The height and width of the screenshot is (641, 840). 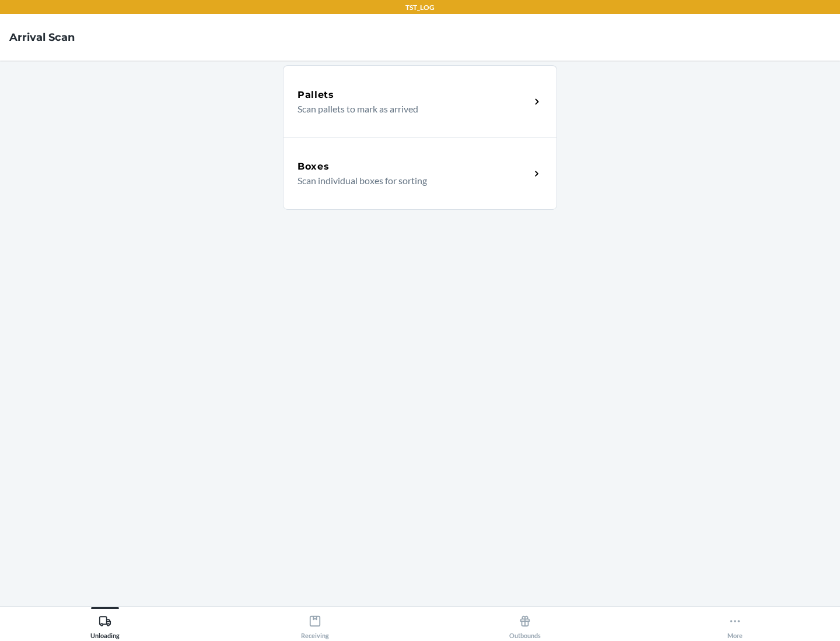 What do you see at coordinates (525, 625) in the screenshot?
I see `div: Outbounds` at bounding box center [525, 625].